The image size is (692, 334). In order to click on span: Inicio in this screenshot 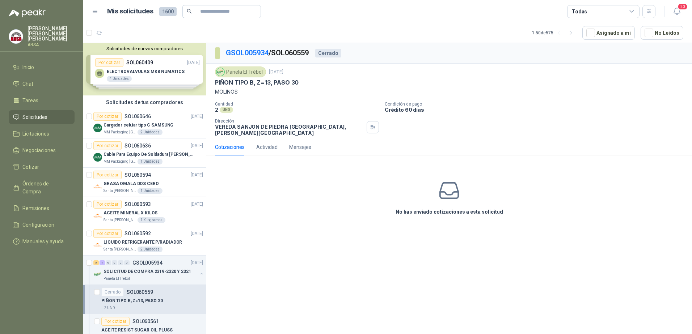, I will do `click(28, 67)`.